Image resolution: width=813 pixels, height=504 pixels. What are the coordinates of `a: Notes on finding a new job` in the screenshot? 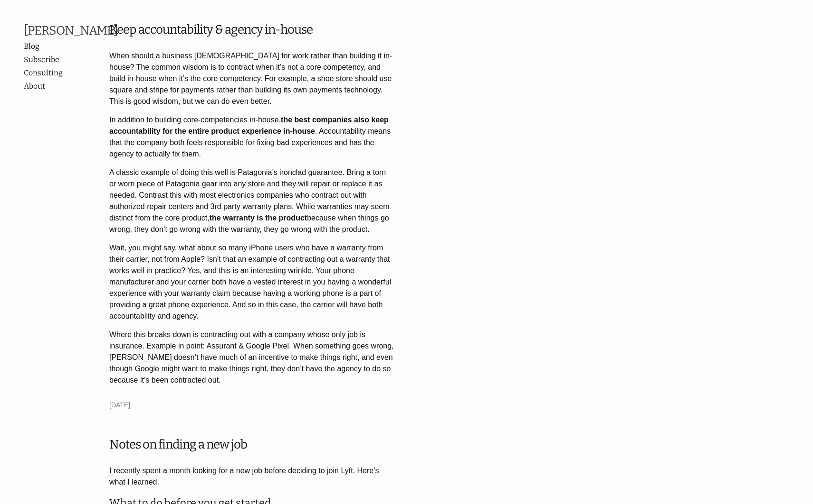 It's located at (178, 444).